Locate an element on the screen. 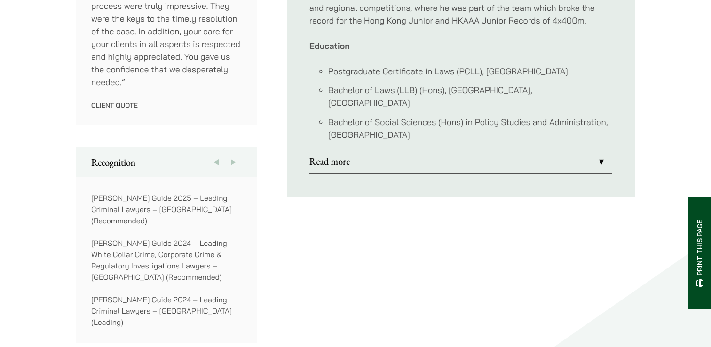 Image resolution: width=711 pixels, height=347 pixels. strong: Education is located at coordinates (330, 46).